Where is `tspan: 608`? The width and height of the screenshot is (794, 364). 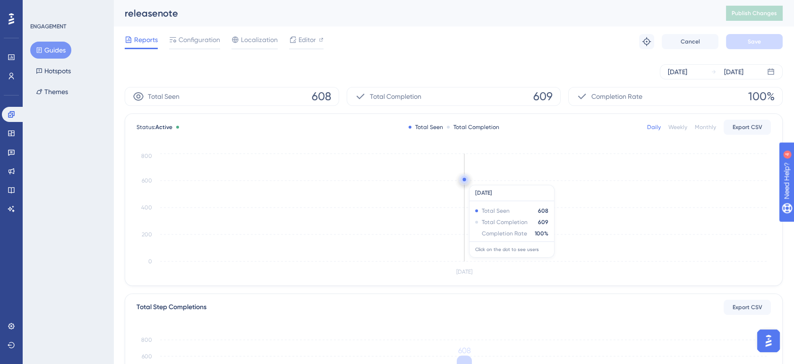 tspan: 608 is located at coordinates (464, 350).